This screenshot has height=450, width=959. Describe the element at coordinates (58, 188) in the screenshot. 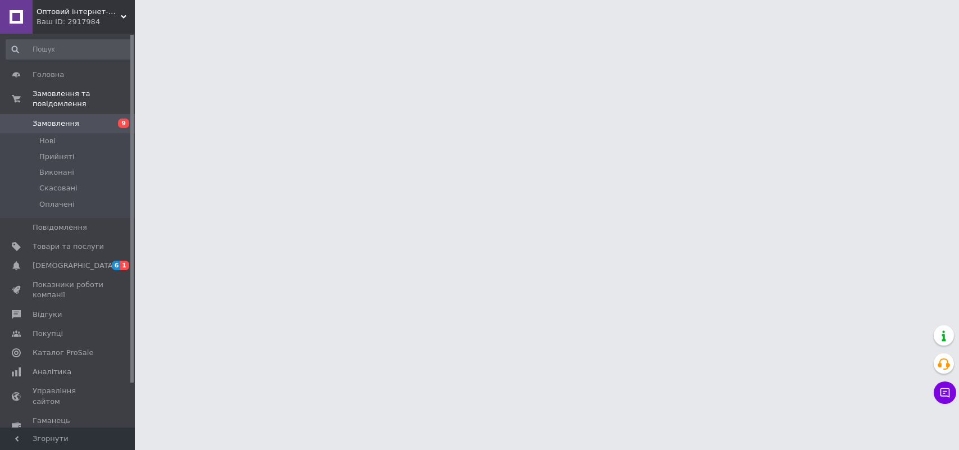

I see `span: Скасовані` at that location.